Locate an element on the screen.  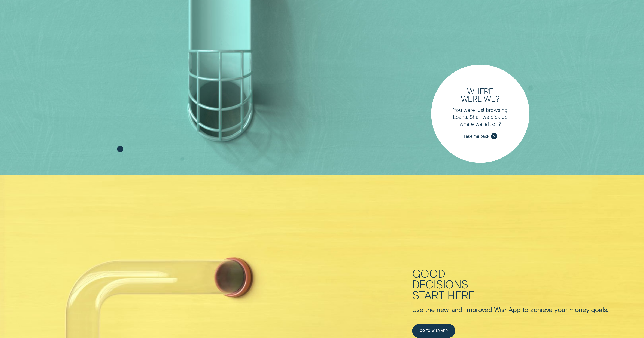
div: money is located at coordinates (580, 309).